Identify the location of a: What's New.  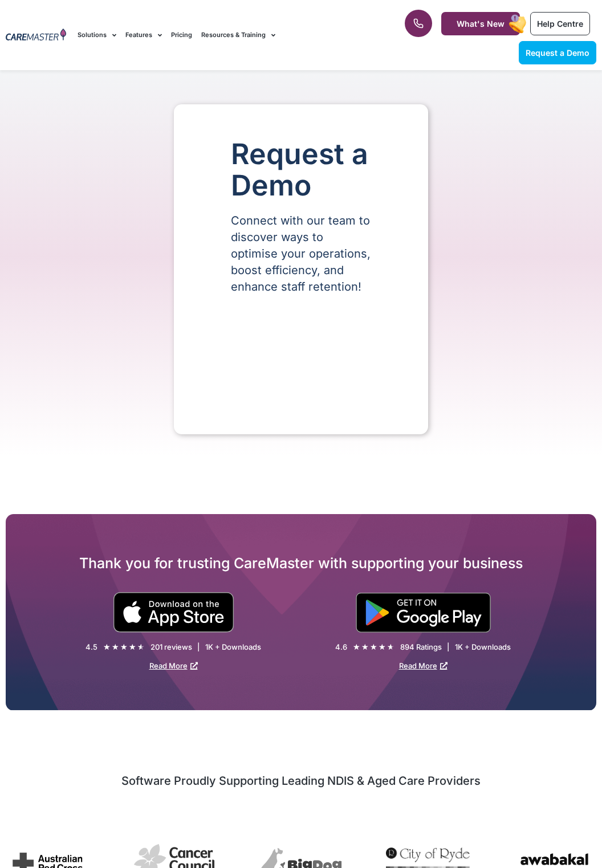
(480, 23).